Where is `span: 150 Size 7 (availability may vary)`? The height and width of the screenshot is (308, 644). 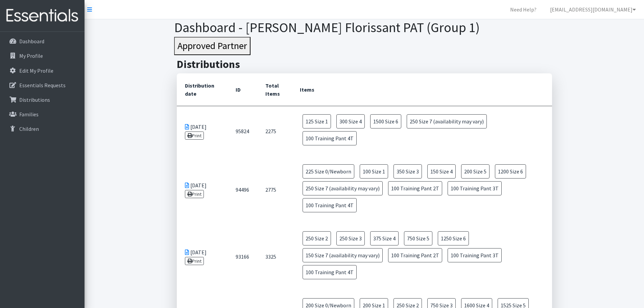 span: 150 Size 7 (availability may vary) is located at coordinates (343, 256).